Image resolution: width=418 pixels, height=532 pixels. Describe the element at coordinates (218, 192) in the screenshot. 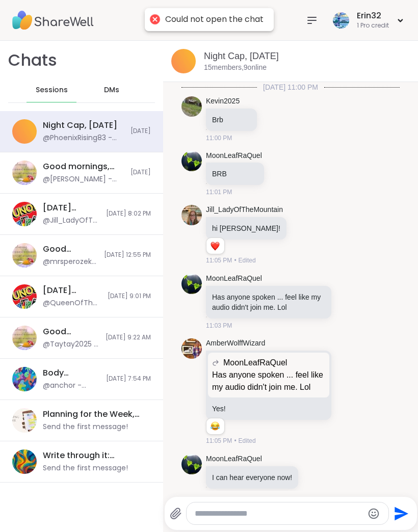

I see `span: 11:01 PM` at that location.